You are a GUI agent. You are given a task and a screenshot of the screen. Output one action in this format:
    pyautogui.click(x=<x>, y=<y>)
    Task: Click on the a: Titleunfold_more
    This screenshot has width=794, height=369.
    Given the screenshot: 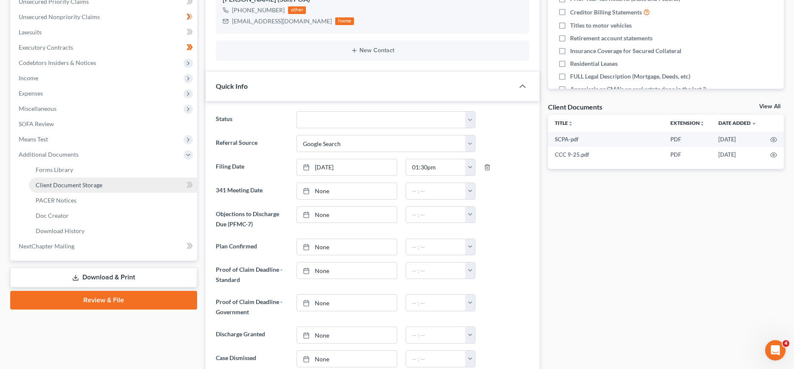 What is the action you would take?
    pyautogui.click(x=564, y=123)
    